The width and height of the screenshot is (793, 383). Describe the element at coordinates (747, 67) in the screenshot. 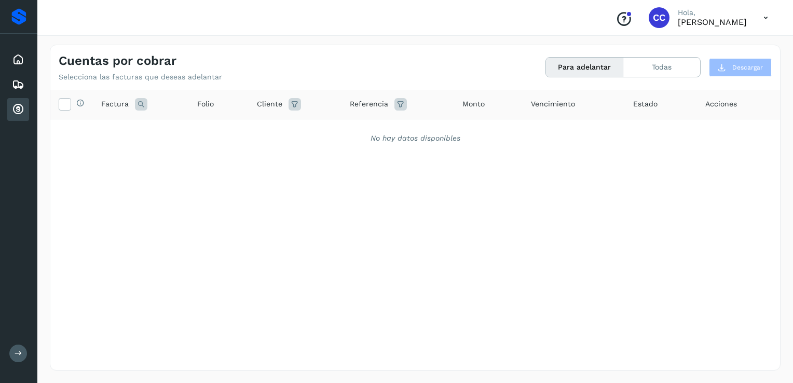

I see `span: Descargar` at that location.